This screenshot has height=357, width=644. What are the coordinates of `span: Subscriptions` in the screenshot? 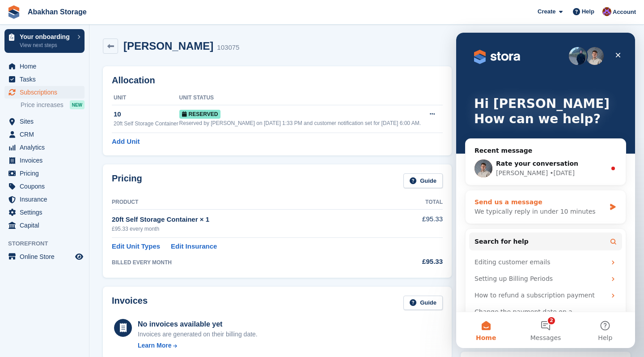 It's located at (47, 92).